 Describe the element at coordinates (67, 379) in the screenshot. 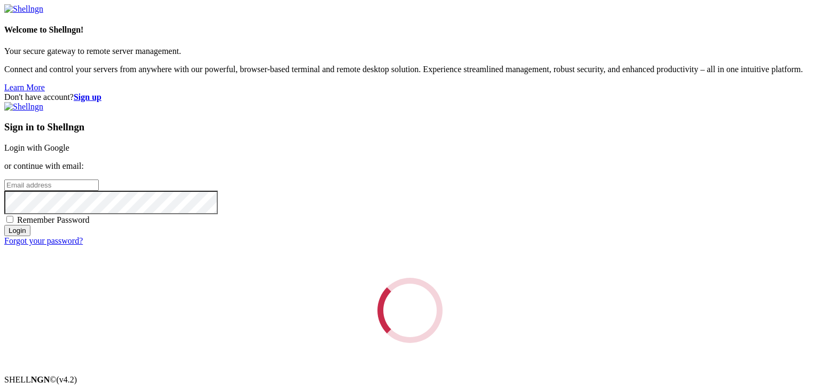

I see `span: 4.2.0` at that location.